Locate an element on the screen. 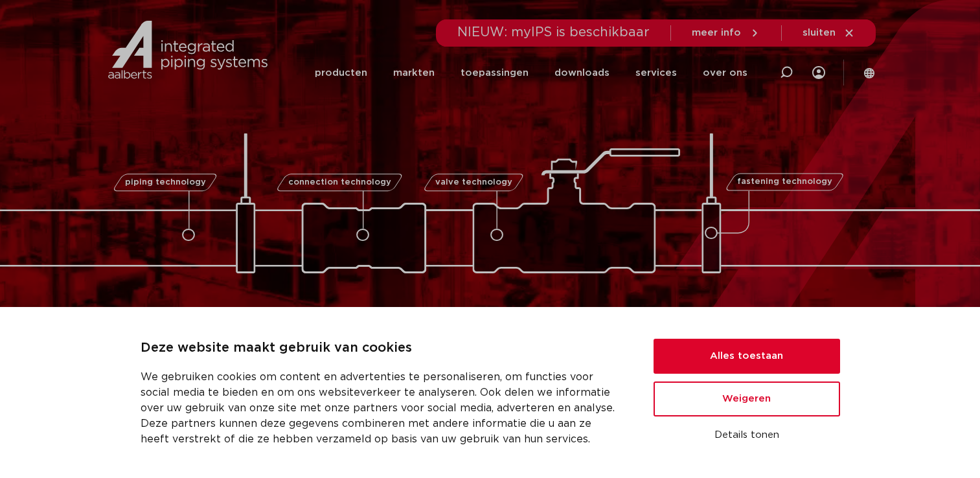  p: Deze website maakt gebruik van cookies is located at coordinates (382, 349).